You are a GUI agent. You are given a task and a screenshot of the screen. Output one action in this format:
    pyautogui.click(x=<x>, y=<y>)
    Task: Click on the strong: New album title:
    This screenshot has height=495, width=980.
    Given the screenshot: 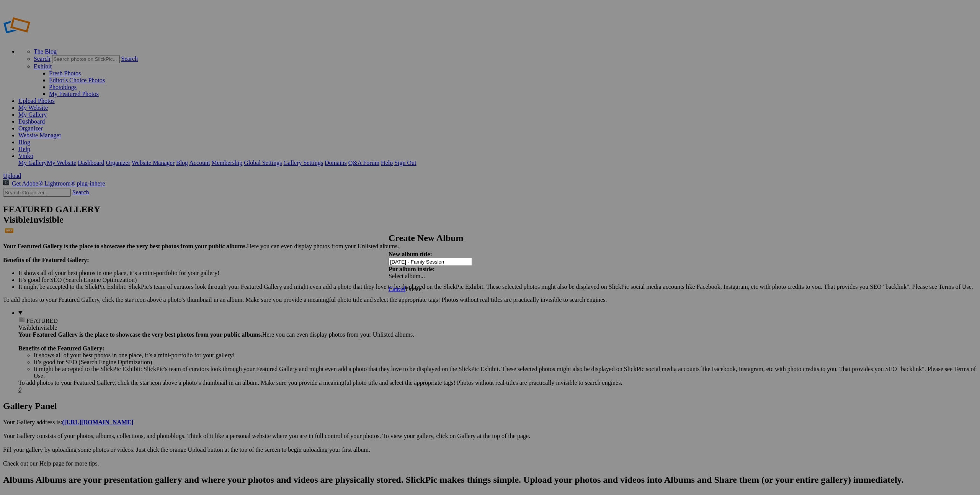 What is the action you would take?
    pyautogui.click(x=410, y=254)
    